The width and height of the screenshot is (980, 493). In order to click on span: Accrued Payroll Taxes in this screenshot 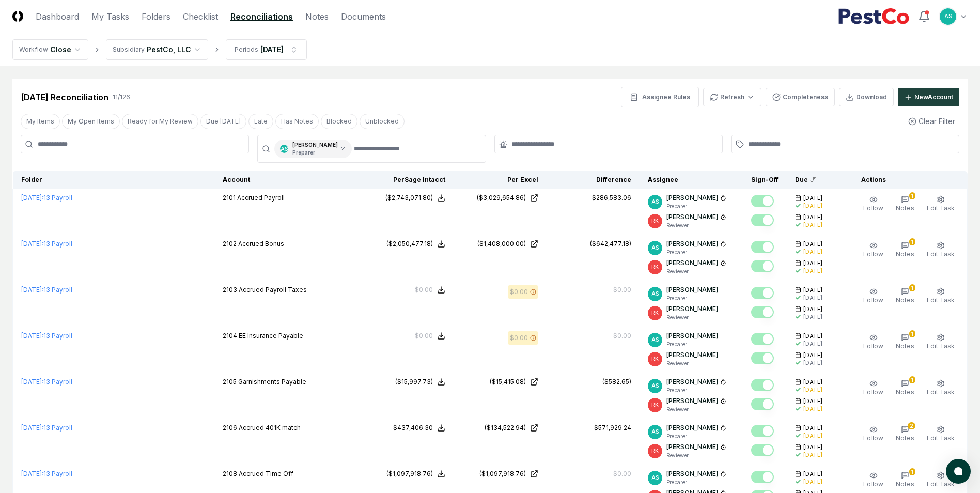, I will do `click(273, 289)`.